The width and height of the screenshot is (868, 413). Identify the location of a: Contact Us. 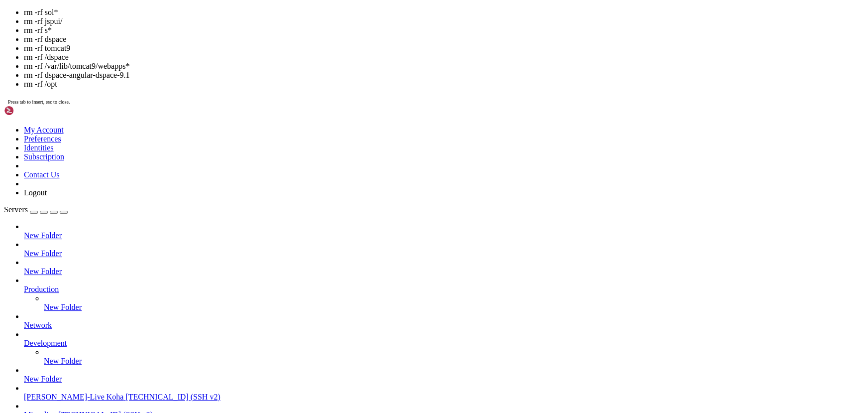
(42, 174).